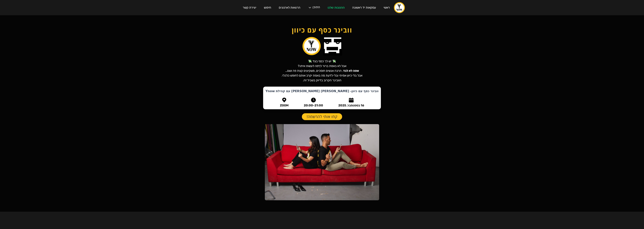 Image resolution: width=644 pixels, height=229 pixels. Describe the element at coordinates (289, 8) in the screenshot. I see `a: הרצאות לארגונים` at that location.